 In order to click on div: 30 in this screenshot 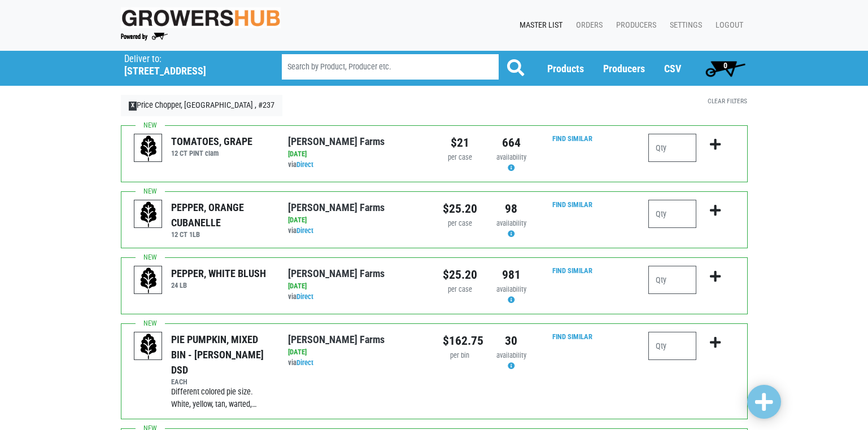, I will do `click(511, 341)`.